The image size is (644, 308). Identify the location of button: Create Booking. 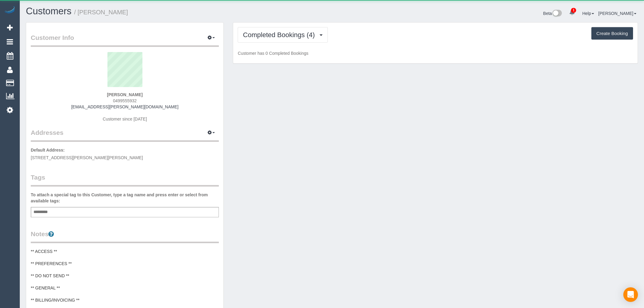
(613, 33).